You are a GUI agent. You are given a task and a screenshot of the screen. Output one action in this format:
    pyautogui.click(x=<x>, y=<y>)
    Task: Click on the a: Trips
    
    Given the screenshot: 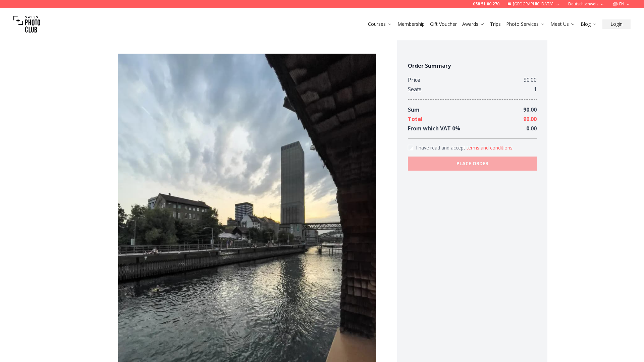 What is the action you would take?
    pyautogui.click(x=495, y=24)
    